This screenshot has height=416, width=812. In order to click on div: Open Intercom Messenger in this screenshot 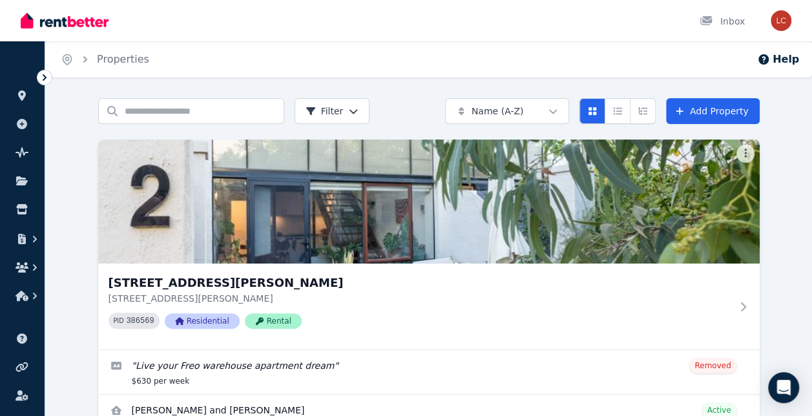, I will do `click(784, 388)`.